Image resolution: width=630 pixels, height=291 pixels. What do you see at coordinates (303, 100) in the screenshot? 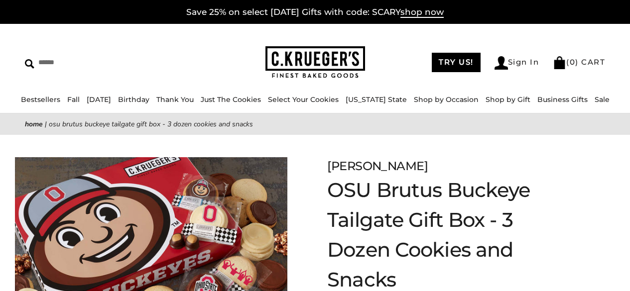
I see `a: Select Your Cookies` at bounding box center [303, 100].